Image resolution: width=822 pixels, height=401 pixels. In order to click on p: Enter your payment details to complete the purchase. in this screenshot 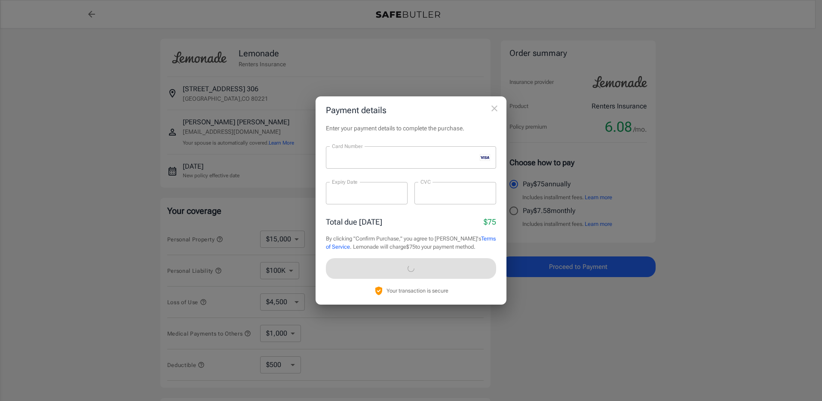, I will do `click(411, 128)`.